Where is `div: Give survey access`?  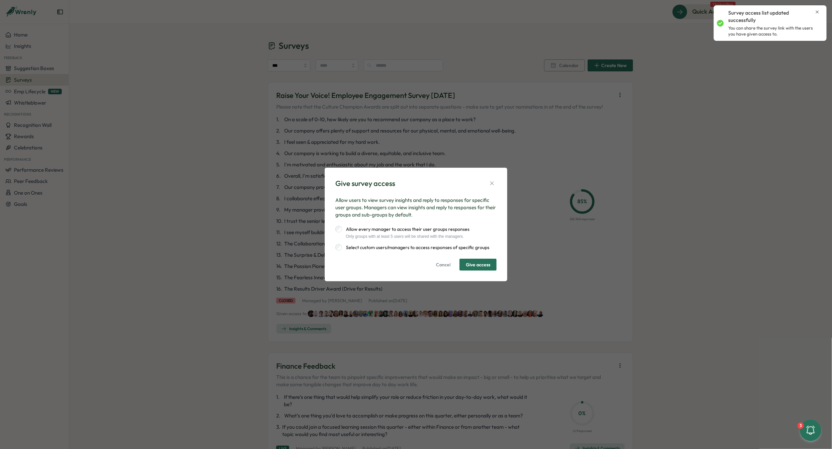 div: Give survey access is located at coordinates (365, 183).